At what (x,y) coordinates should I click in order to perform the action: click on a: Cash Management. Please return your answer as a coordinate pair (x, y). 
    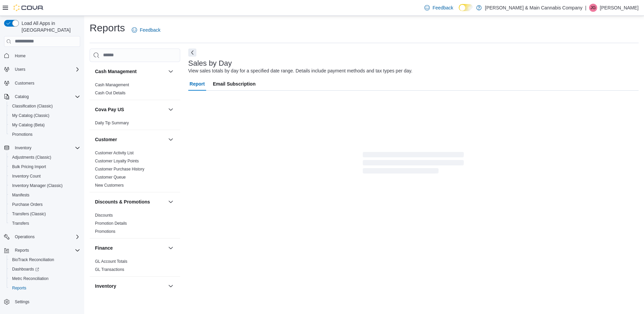
    Looking at the image, I should click on (112, 85).